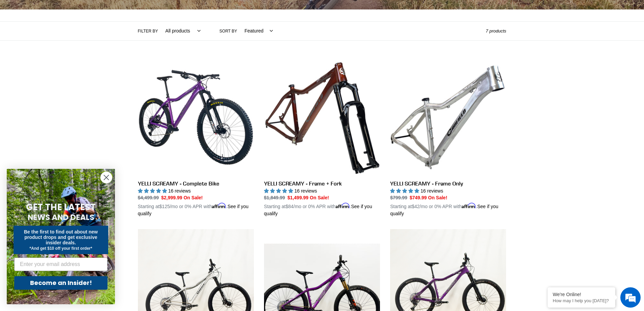 The image size is (644, 311). I want to click on div: Chat with us now, so click(84, 42).